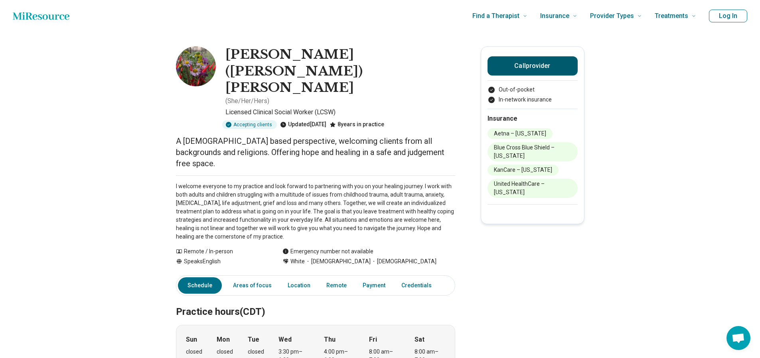 Image resolution: width=760 pixels, height=358 pixels. Describe the element at coordinates (340, 112) in the screenshot. I see `p: Licensed Clinical Social Worker (LCSW)` at that location.